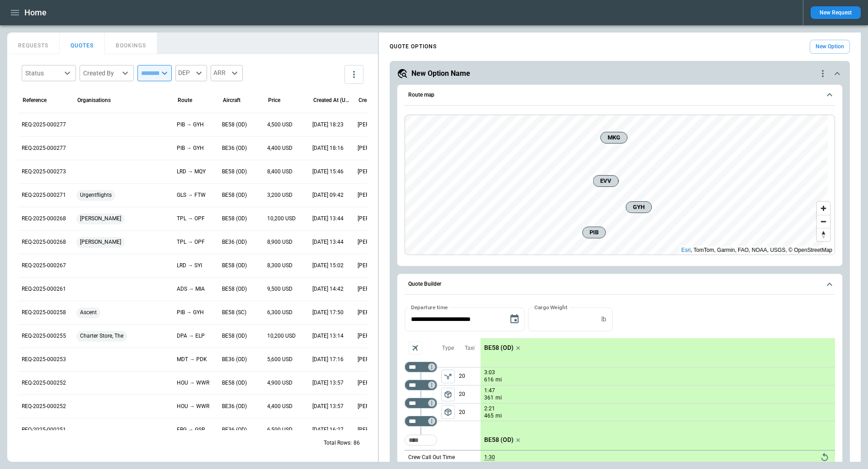 This screenshot has height=469, width=868. What do you see at coordinates (354, 75) in the screenshot?
I see `button: more` at bounding box center [354, 75].